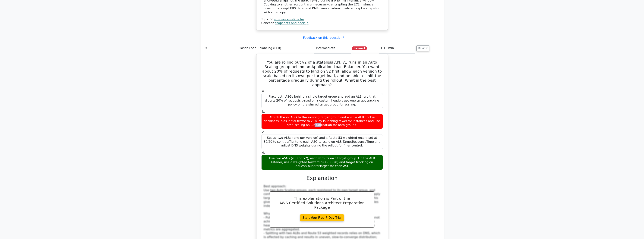  I want to click on u: Feedback on this question?, so click(324, 38).